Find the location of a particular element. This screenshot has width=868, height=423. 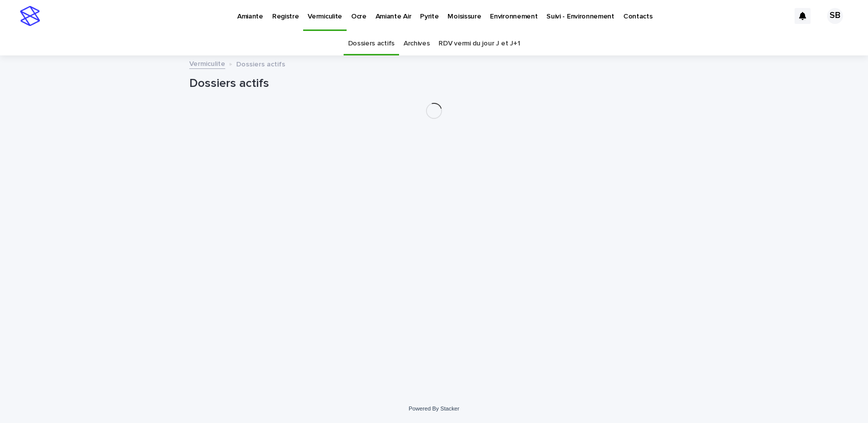

a: Dossiers actifs is located at coordinates (371, 43).